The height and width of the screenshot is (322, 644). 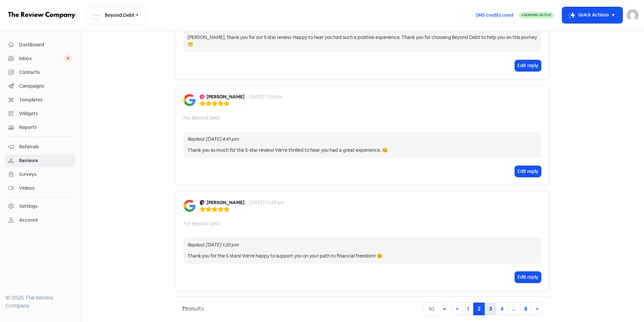 What do you see at coordinates (362, 150) in the screenshot?
I see `div: Thank you so much for the 5-star review! We're thrilled to hear you had a great experience. 😊` at bounding box center [362, 150].